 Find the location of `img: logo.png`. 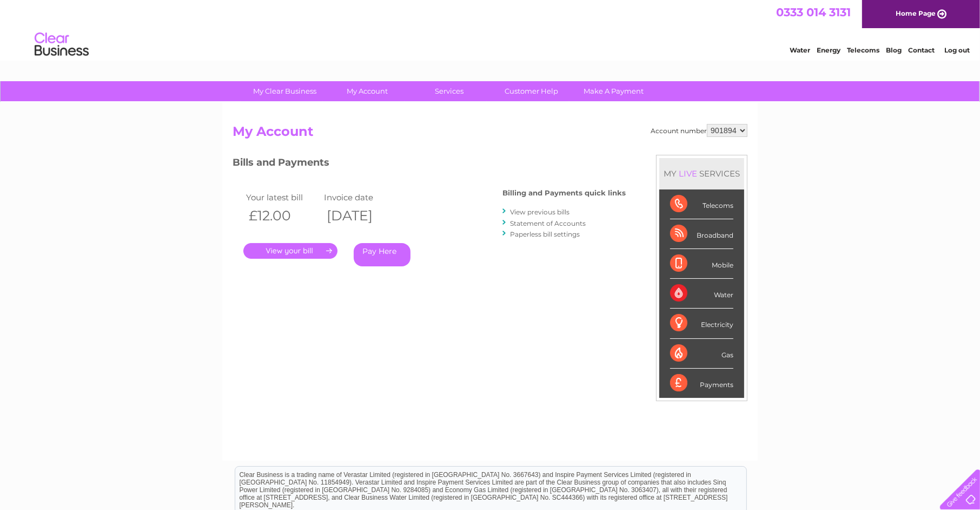

img: logo.png is located at coordinates (62, 44).